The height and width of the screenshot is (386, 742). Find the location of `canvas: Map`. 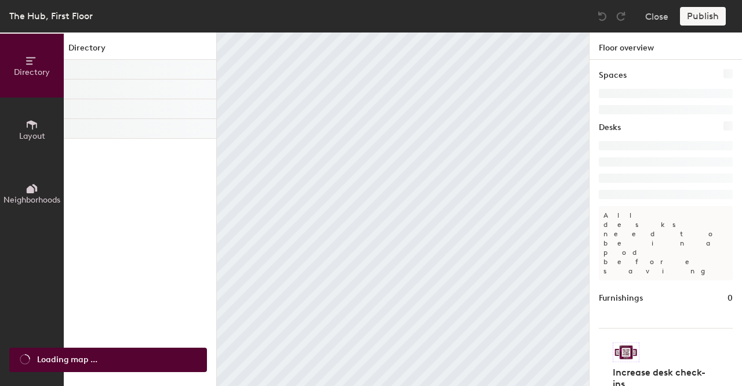

canvas: Map is located at coordinates (403, 209).